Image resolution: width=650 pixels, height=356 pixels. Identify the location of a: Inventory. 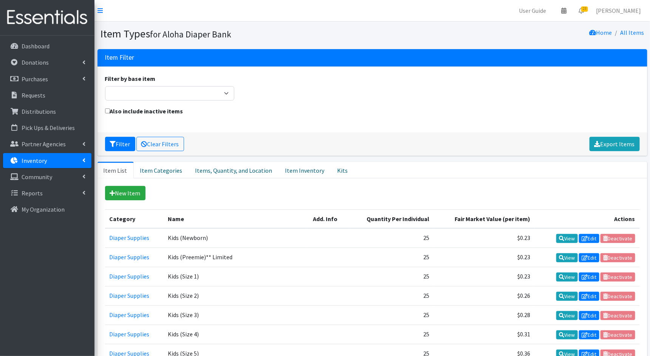
(47, 161).